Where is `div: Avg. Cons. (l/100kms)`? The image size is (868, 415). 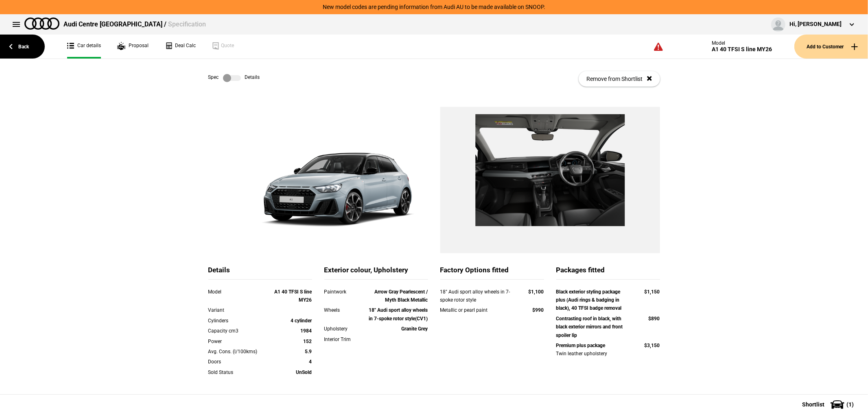 div: Avg. Cons. (l/100kms) is located at coordinates (239, 352).